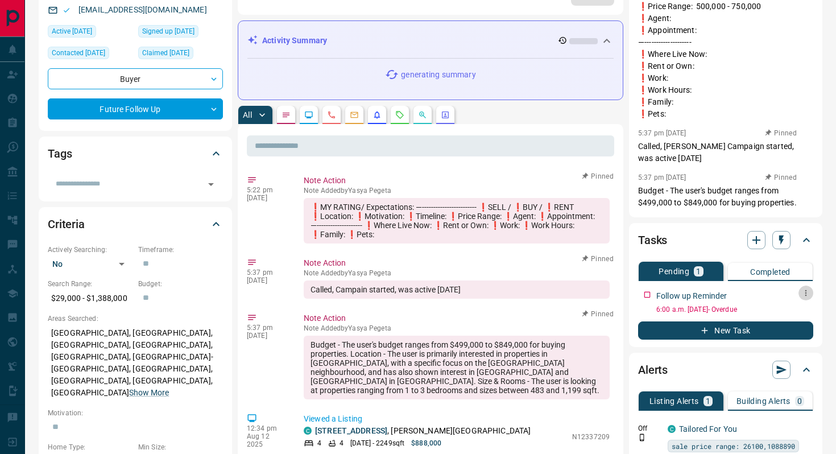  What do you see at coordinates (725, 330) in the screenshot?
I see `button: New Task` at bounding box center [725, 330].